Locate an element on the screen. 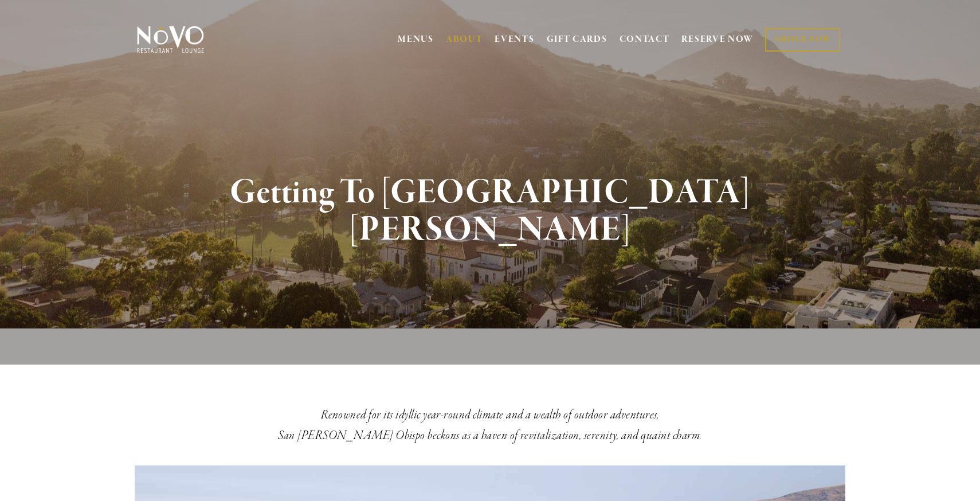 Image resolution: width=980 pixels, height=501 pixels. a: ORDER NOW is located at coordinates (802, 40).